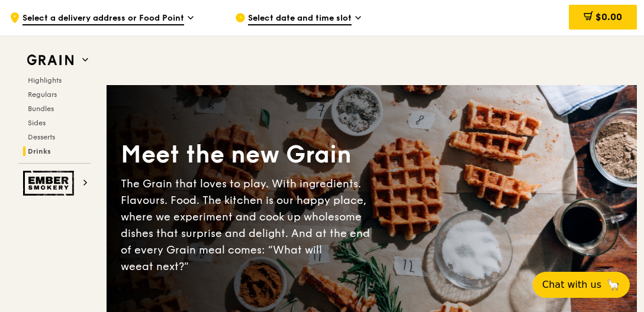 This screenshot has height=312, width=644. I want to click on img: Ember Smokery web logo, so click(50, 184).